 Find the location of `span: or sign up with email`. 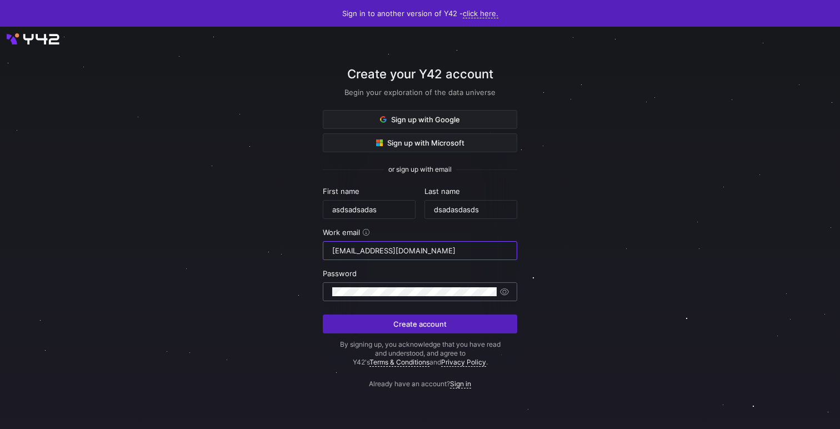

span: or sign up with email is located at coordinates (420, 170).